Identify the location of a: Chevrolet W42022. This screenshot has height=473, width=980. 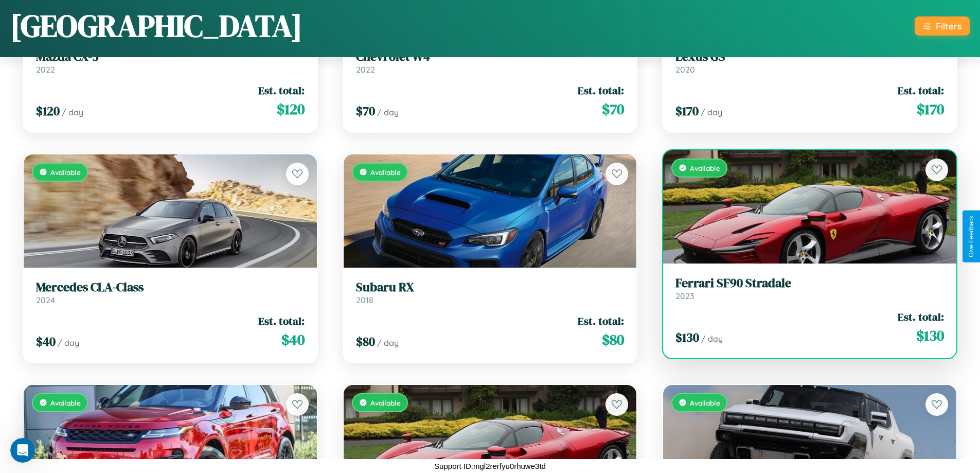
(490, 62).